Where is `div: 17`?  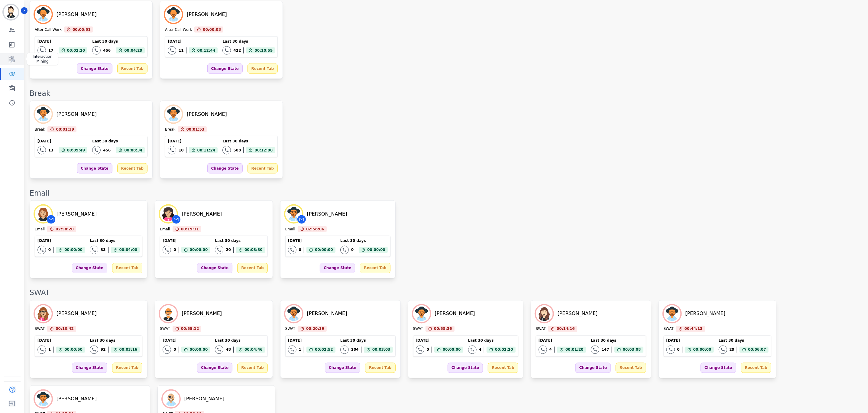
div: 17 is located at coordinates (51, 50).